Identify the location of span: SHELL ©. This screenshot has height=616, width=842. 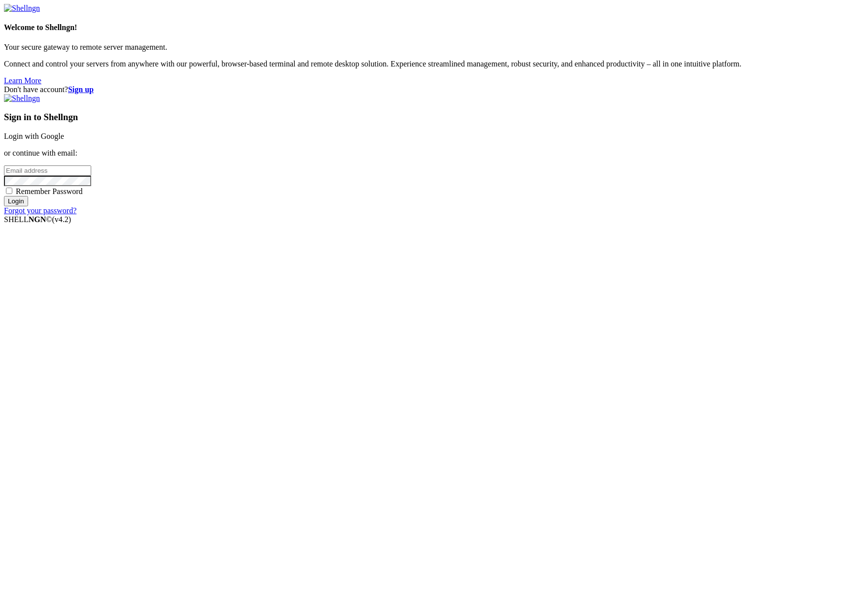
(37, 219).